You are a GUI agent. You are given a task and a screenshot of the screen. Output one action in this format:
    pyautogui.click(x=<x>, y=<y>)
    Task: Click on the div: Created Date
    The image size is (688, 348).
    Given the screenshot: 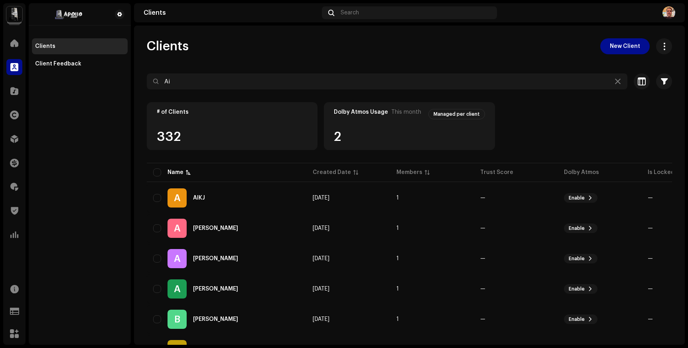 What is the action you would take?
    pyautogui.click(x=332, y=172)
    